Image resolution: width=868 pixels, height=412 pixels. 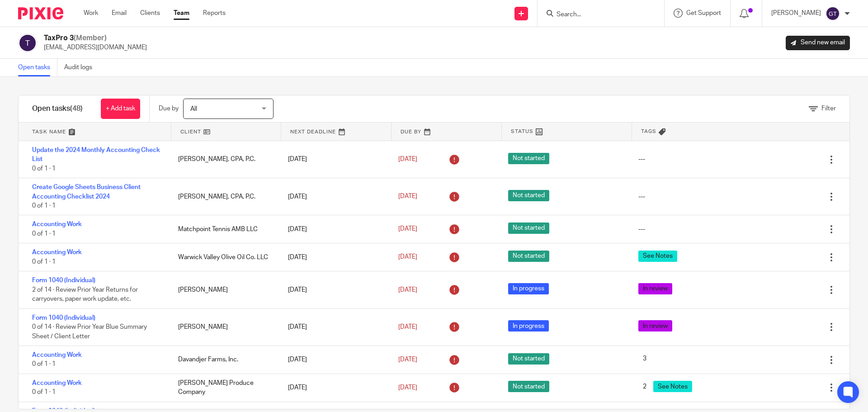 I want to click on span: (48), so click(x=76, y=108).